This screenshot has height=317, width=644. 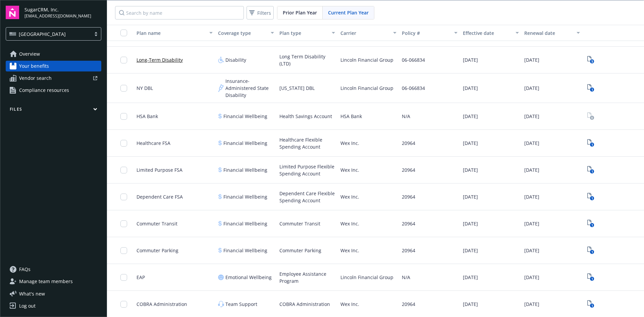 What do you see at coordinates (53, 66) in the screenshot?
I see `a: Your benefits` at bounding box center [53, 66].